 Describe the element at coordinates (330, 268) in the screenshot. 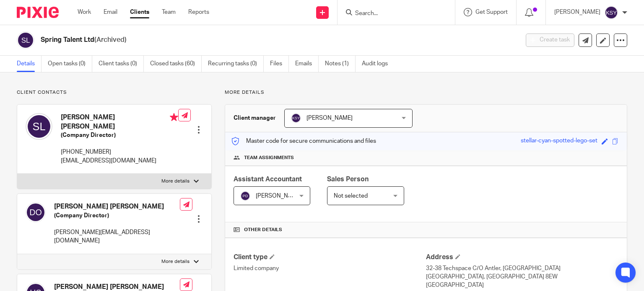

I see `p: Limited company` at that location.